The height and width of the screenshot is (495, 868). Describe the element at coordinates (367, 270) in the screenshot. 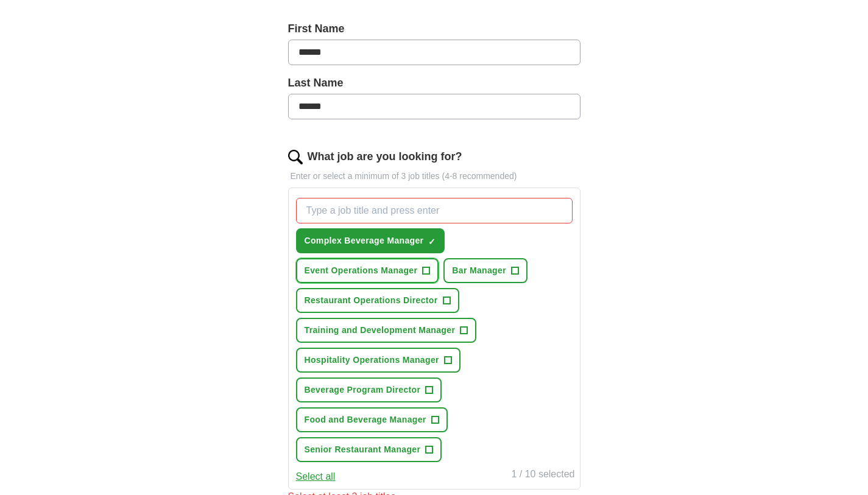

I see `button: Event Operations Manager` at that location.